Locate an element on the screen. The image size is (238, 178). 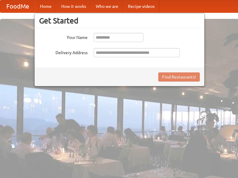
a: How it works is located at coordinates (74, 6).